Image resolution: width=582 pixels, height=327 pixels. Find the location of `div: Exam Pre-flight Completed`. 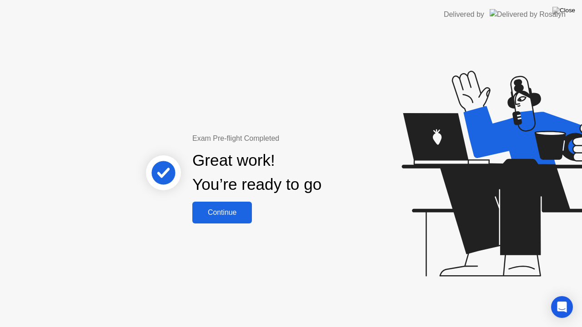

div: Exam Pre-flight Completed is located at coordinates (286, 139).